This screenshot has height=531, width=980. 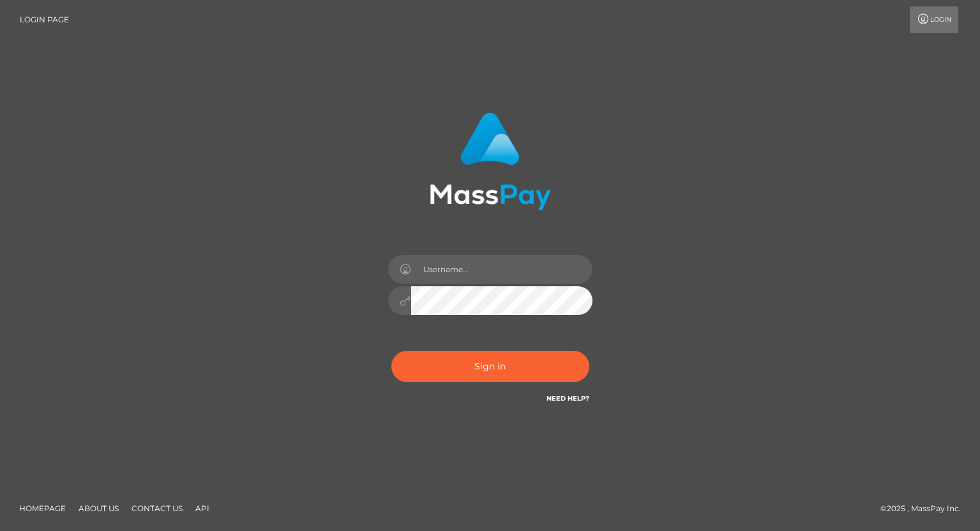 I want to click on a: Homepage, so click(x=42, y=508).